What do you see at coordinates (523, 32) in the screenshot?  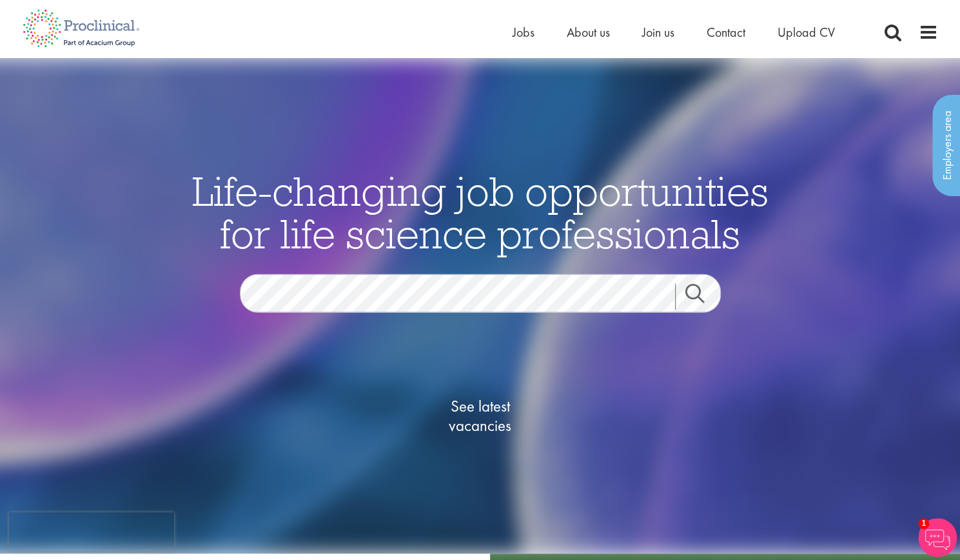 I see `a: Jobs` at bounding box center [523, 32].